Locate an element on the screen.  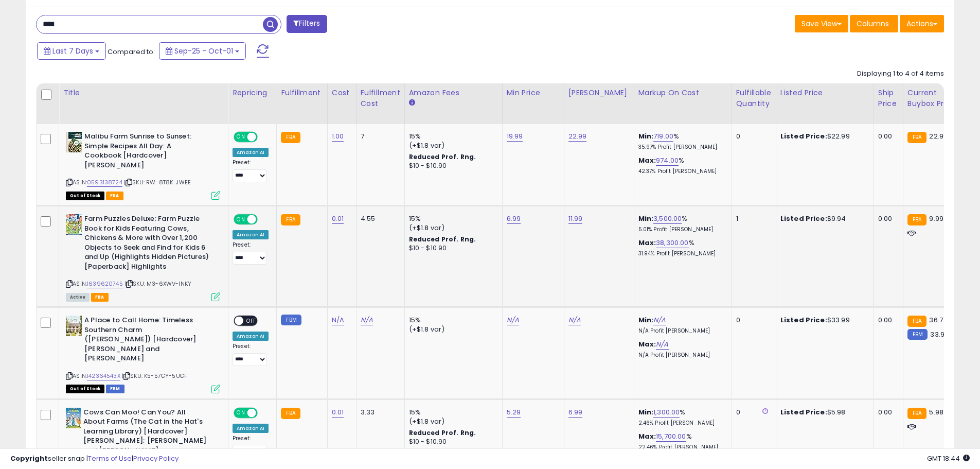
div: Title is located at coordinates (143, 92).